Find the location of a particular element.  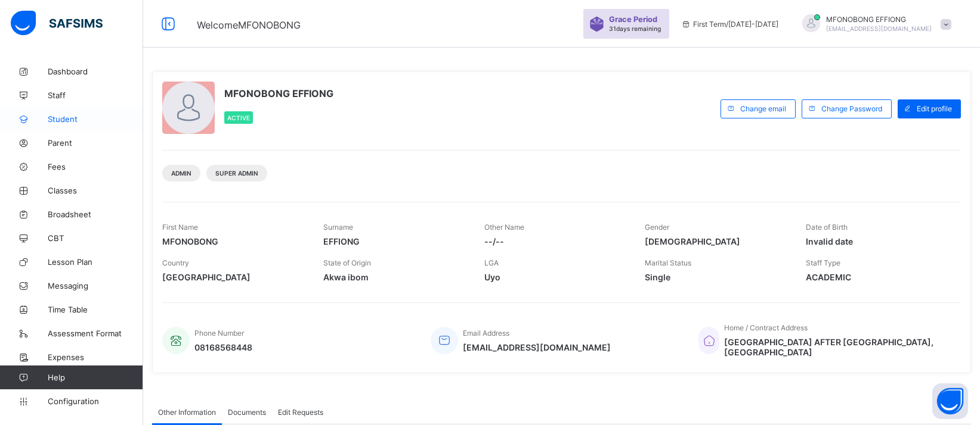

span: ACADEMIC is located at coordinates (877, 277).